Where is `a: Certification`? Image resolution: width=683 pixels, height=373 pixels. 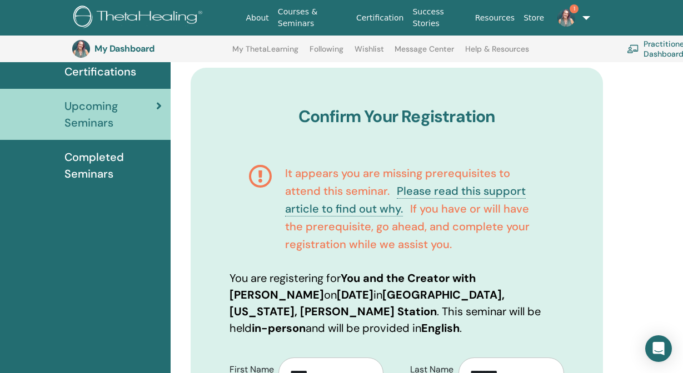 a: Certification is located at coordinates (380, 18).